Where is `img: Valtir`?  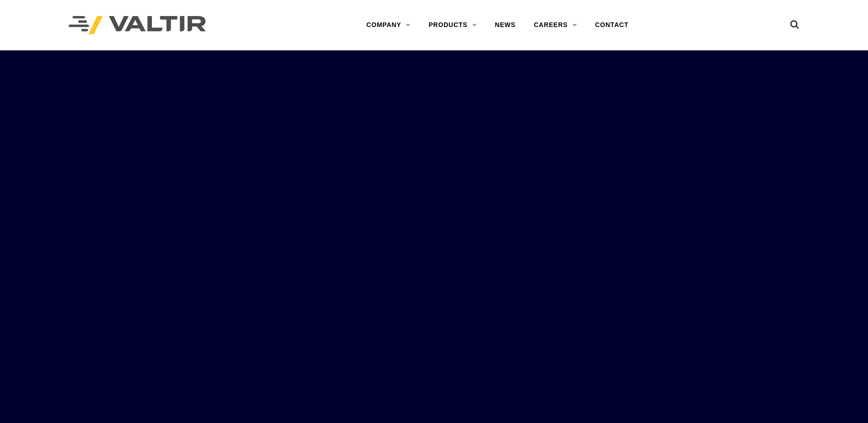
img: Valtir is located at coordinates (137, 25).